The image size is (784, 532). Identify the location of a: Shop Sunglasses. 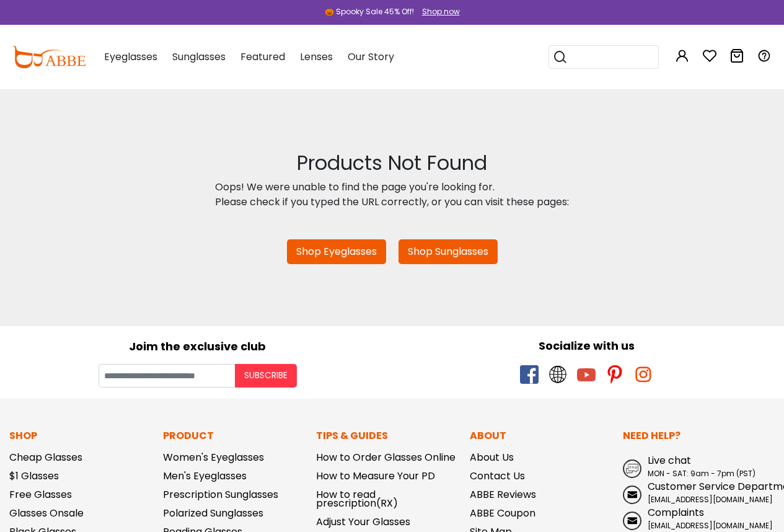
(448, 252).